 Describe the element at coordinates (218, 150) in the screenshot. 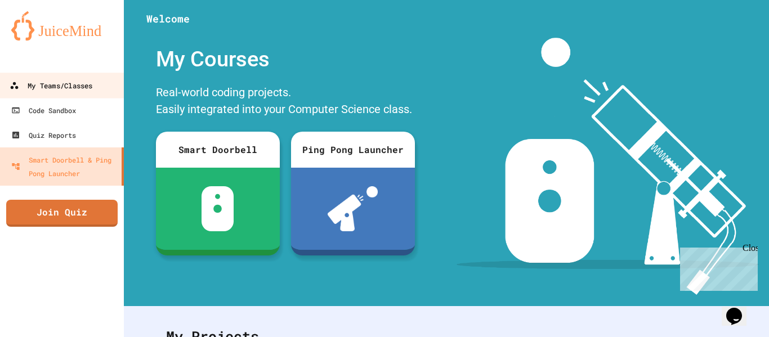

I see `div: Smart Doorbell` at that location.